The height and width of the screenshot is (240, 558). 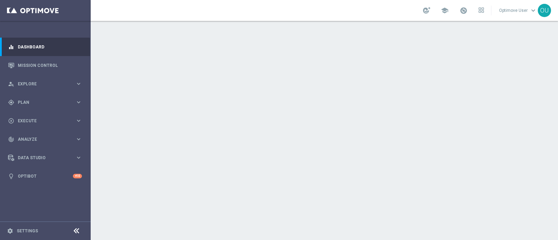 What do you see at coordinates (45, 121) in the screenshot?
I see `button: play_circle_outline Execute keyboard_arrow_right` at bounding box center [45, 121].